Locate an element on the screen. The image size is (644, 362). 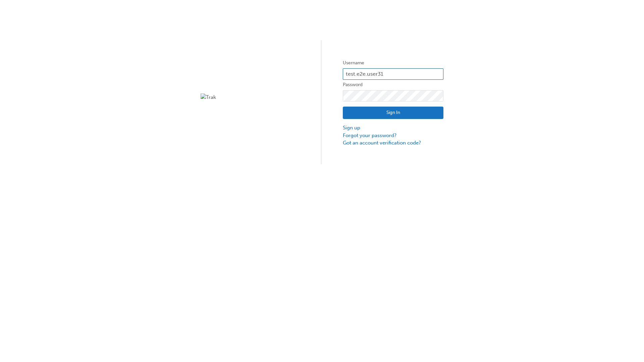
a: Got an account verification code? is located at coordinates (393, 143).